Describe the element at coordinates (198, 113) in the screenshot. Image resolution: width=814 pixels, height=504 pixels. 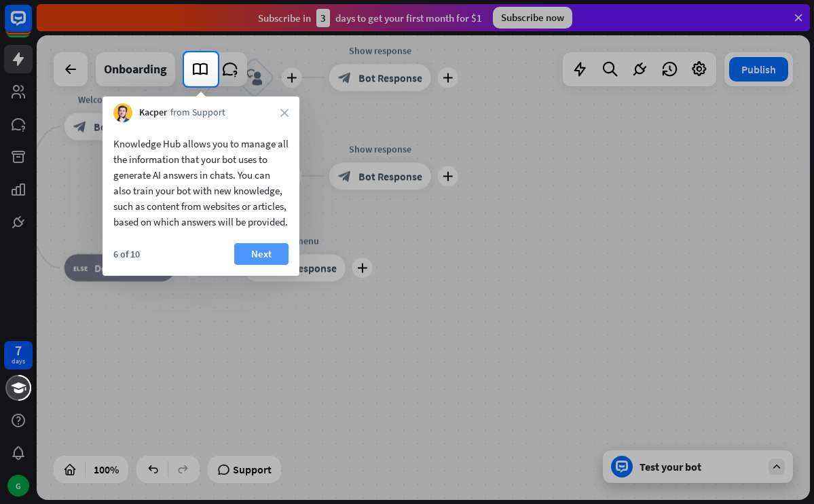
I see `span: from Support` at that location.